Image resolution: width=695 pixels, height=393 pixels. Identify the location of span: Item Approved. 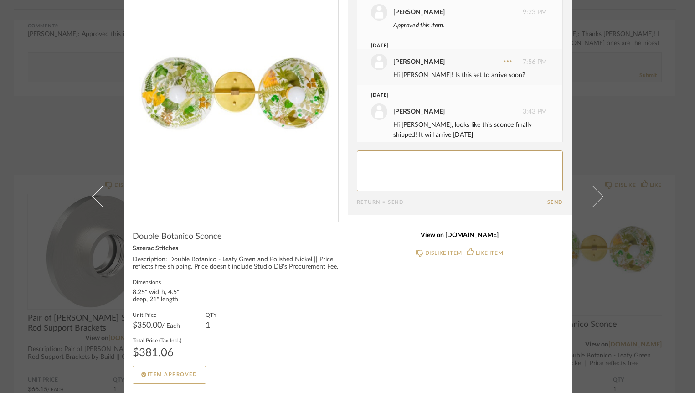
(172, 374).